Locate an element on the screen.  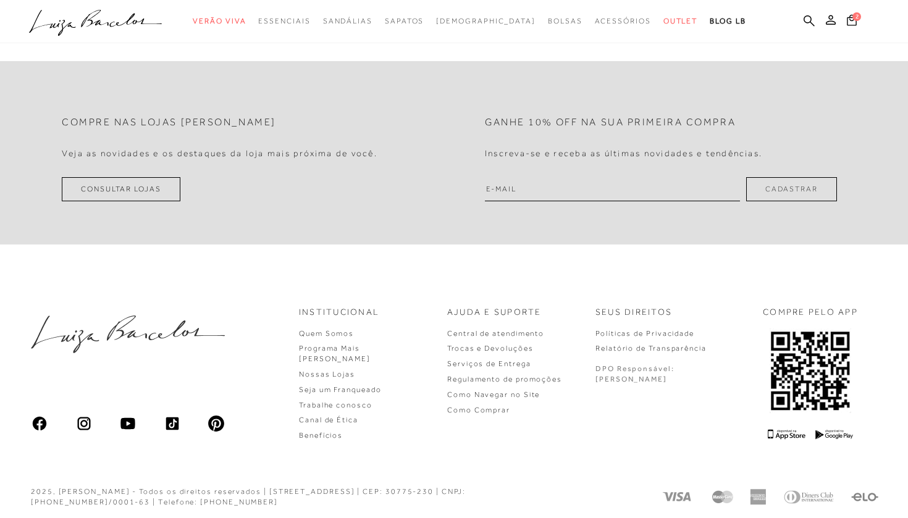
h4: Veja as novidades e os destaques da loja mais próxima de você. is located at coordinates (219, 153).